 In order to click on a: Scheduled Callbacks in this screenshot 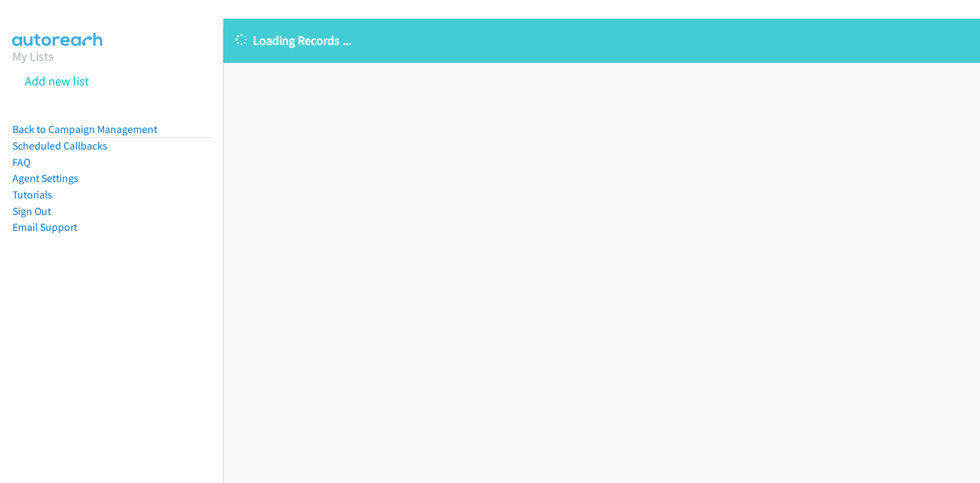, I will do `click(59, 146)`.